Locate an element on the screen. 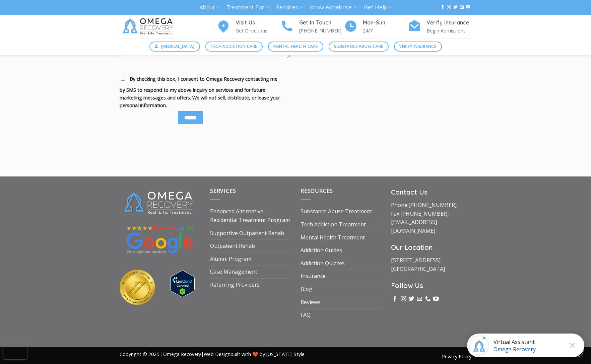  a: Mental Health Care is located at coordinates (295, 47).